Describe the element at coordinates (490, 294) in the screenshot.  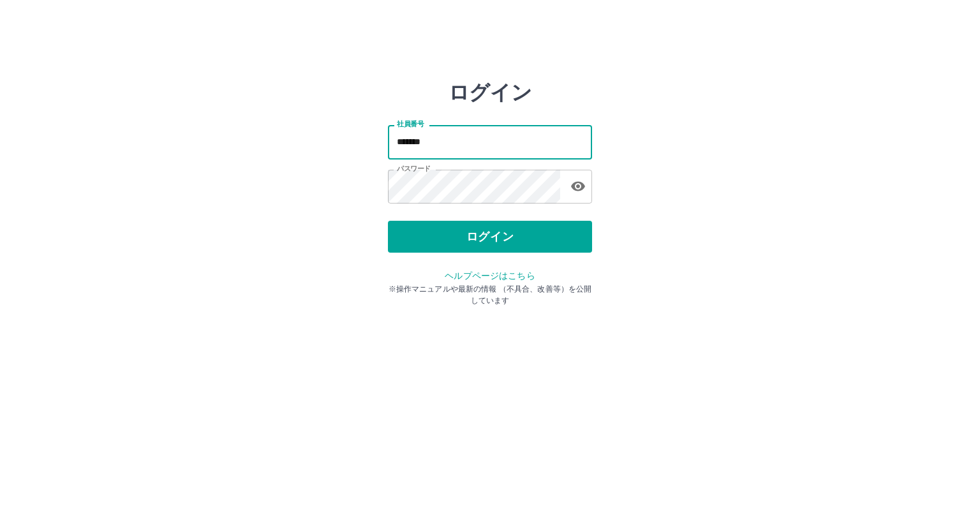
I see `p: ※操作マニュアルや最新の情報 （不具合、改善等）を公開しています` at that location.